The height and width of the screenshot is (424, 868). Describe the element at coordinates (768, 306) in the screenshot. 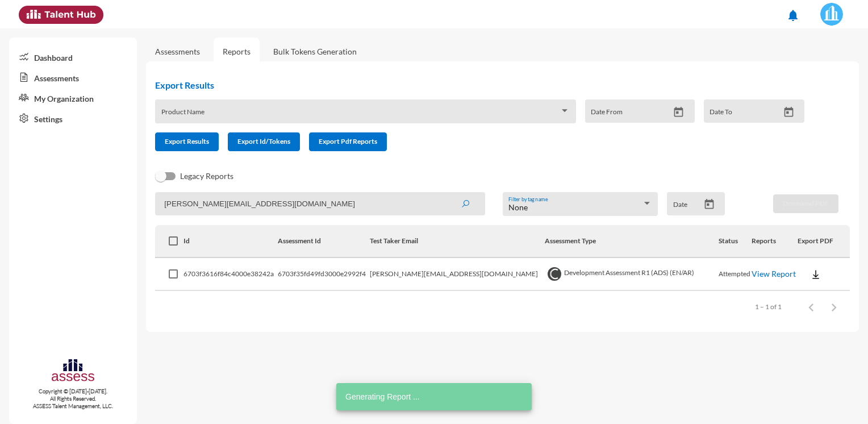

I see `div: 1 – 1 of 1` at that location.